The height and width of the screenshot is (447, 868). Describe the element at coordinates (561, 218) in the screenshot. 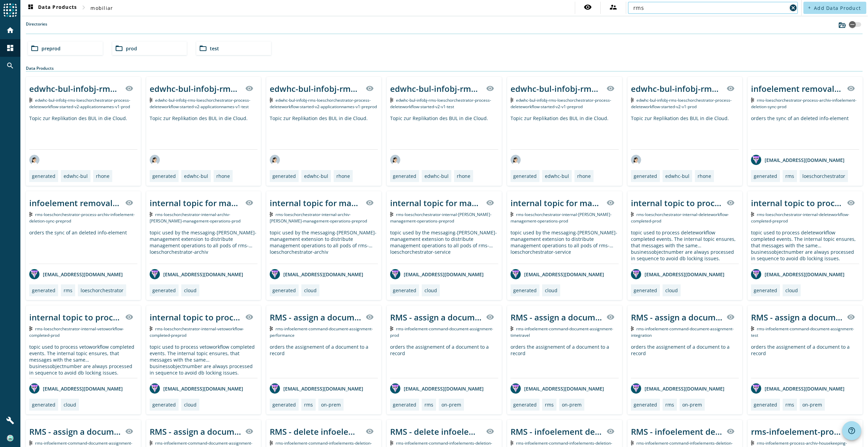

I see `span: Kafka Topic: rms-loeschorchestrator-internal-kafka-management-operations-prod` at that location.